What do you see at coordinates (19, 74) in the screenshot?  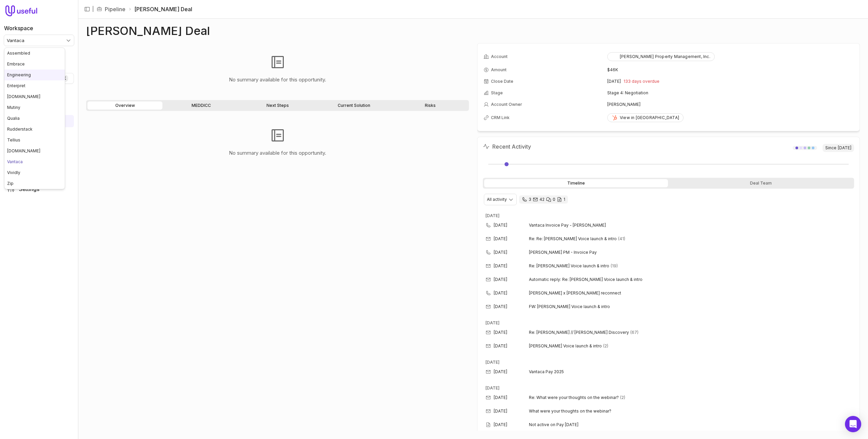 I see `span: Engineering` at bounding box center [19, 74].